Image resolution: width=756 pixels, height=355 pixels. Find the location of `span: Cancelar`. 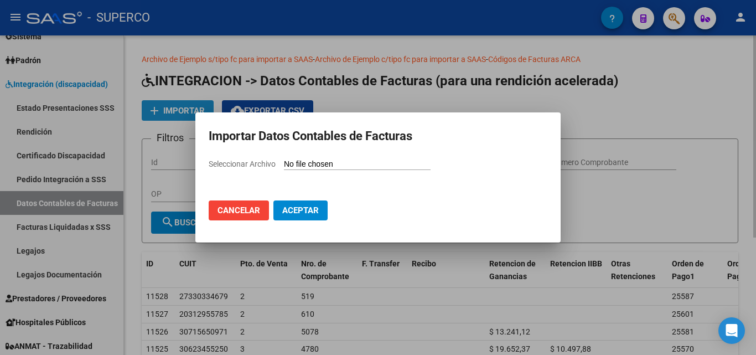

span: Cancelar is located at coordinates (239, 210).